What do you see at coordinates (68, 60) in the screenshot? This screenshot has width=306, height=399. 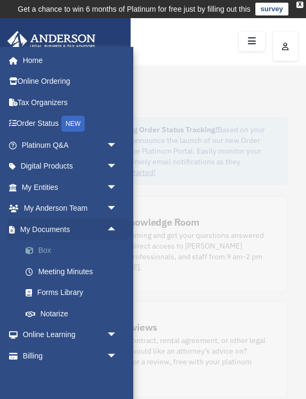 I see `a: Home` at bounding box center [68, 60].